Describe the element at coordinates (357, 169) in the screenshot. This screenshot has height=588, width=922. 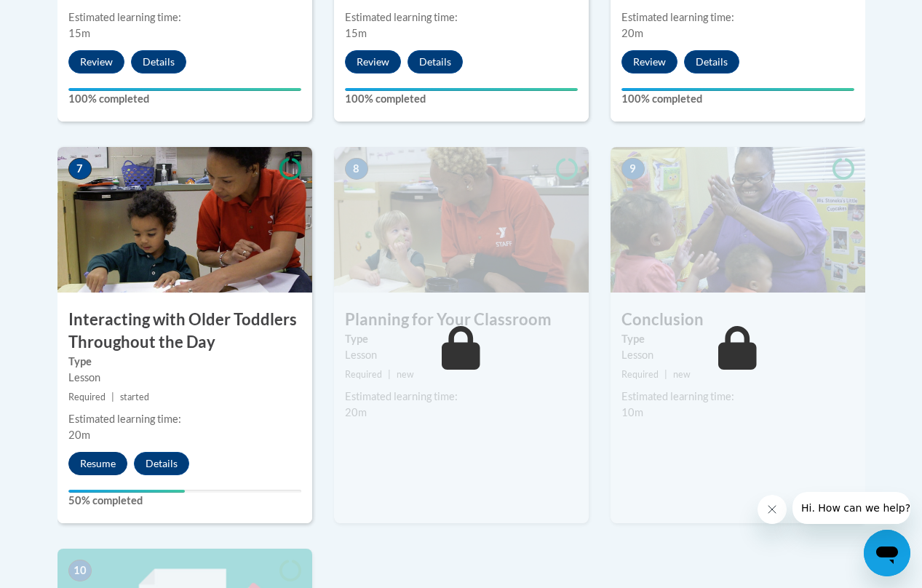
I see `span: 8` at that location.